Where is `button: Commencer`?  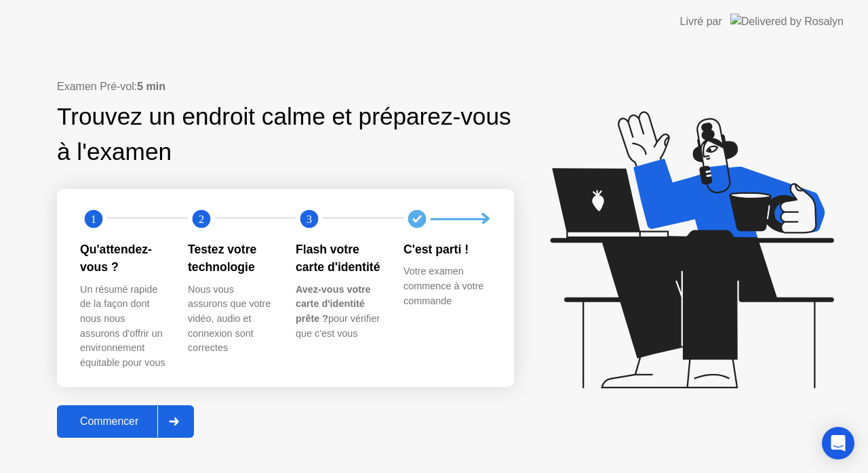 button: Commencer is located at coordinates (126, 422).